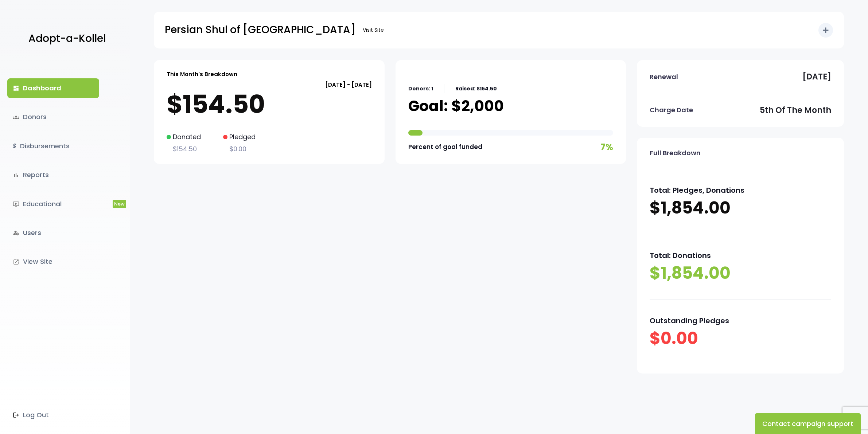  I want to click on i: launch, so click(16, 262).